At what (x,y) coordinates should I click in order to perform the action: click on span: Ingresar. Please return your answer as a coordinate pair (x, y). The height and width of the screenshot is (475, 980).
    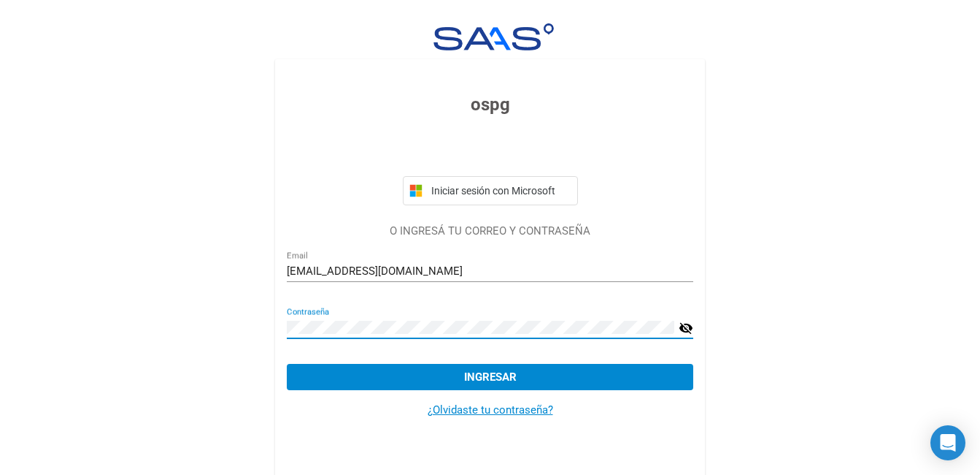
    Looking at the image, I should click on (490, 377).